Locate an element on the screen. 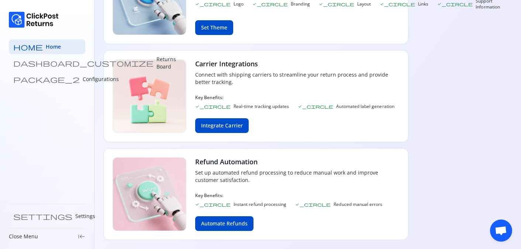 The width and height of the screenshot is (521, 249). p: Set up automated refund processing to reduce manual work and improve customer satisfaction. is located at coordinates (297, 177).